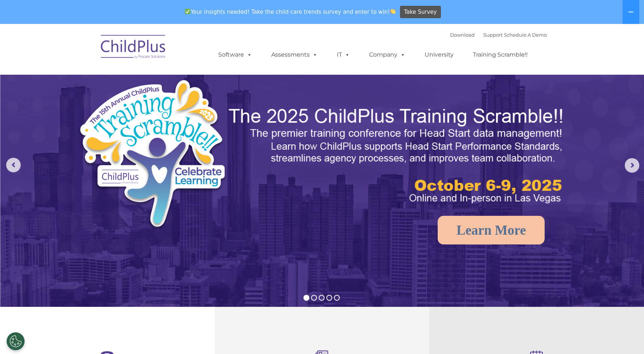 This screenshot has height=354, width=644. What do you see at coordinates (420, 12) in the screenshot?
I see `a: Take Survey` at bounding box center [420, 12].